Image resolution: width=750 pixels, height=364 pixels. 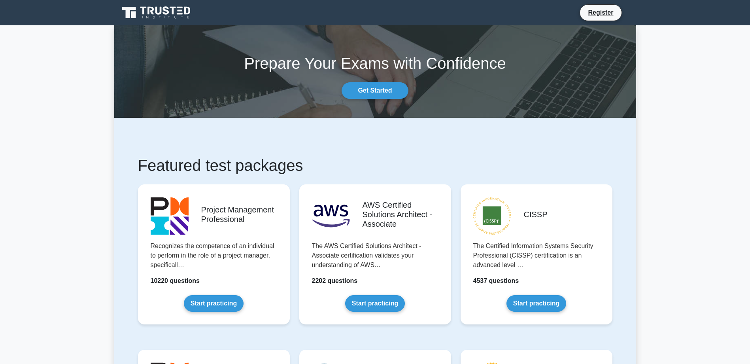 What do you see at coordinates (375, 91) in the screenshot?
I see `a: Get Started` at bounding box center [375, 91].